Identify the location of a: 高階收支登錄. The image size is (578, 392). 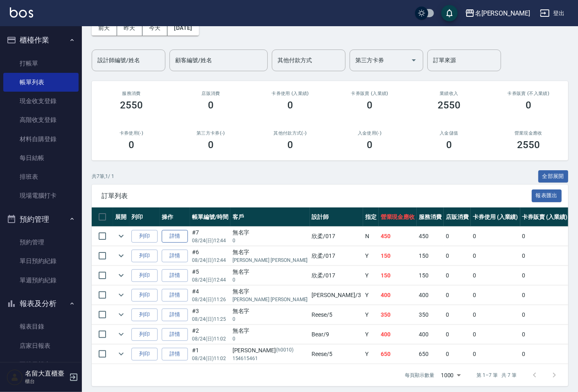
(41, 120).